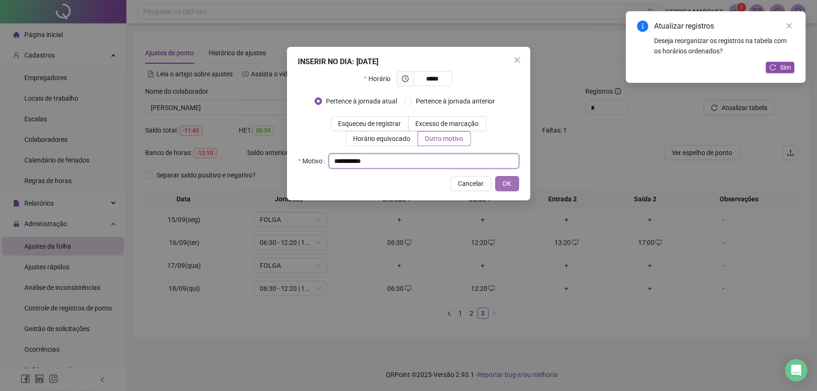 This screenshot has height=391, width=817. Describe the element at coordinates (313, 161) in the screenshot. I see `label: Motivo` at that location.